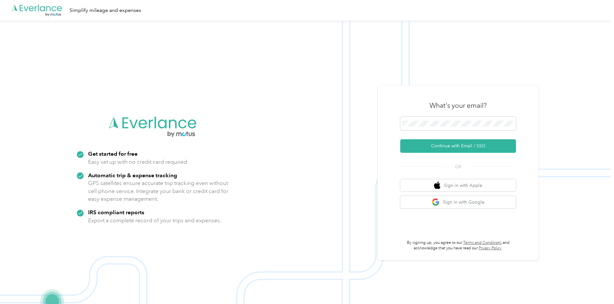 Image resolution: width=614 pixels, height=304 pixels. What do you see at coordinates (113, 153) in the screenshot?
I see `strong: Get started for free` at bounding box center [113, 153].